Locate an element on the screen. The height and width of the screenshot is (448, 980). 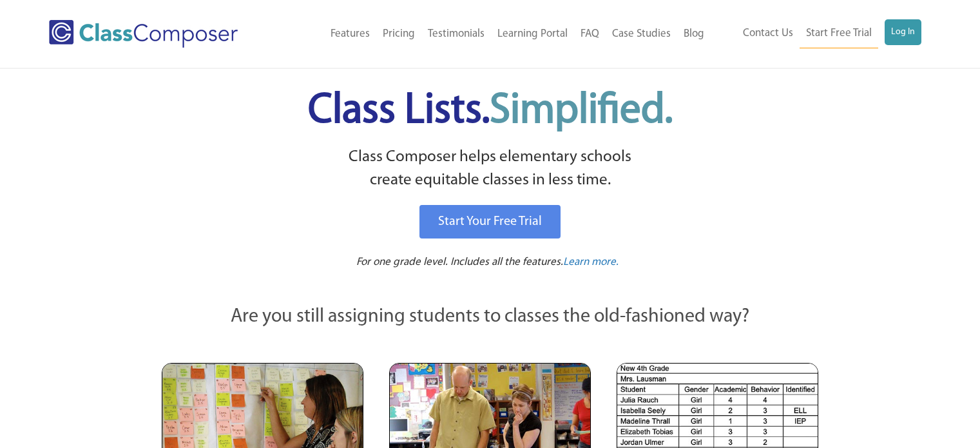
a: Start Free Trial is located at coordinates (839, 34).